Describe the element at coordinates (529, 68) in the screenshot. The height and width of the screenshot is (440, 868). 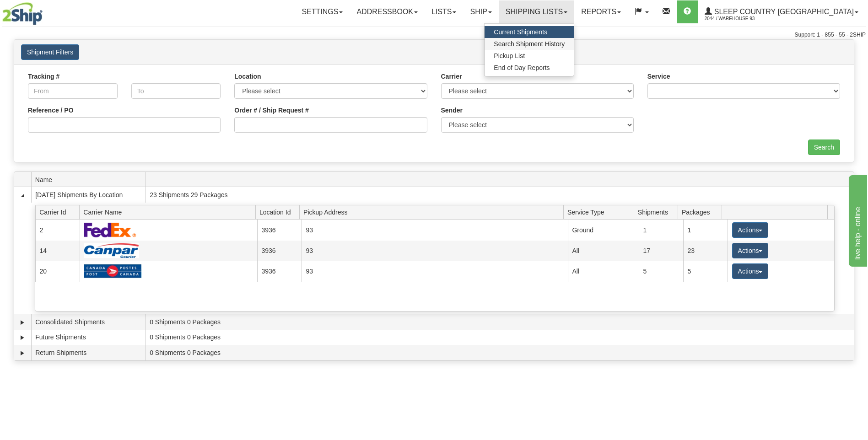
I see `a: End of Day Reports` at that location.